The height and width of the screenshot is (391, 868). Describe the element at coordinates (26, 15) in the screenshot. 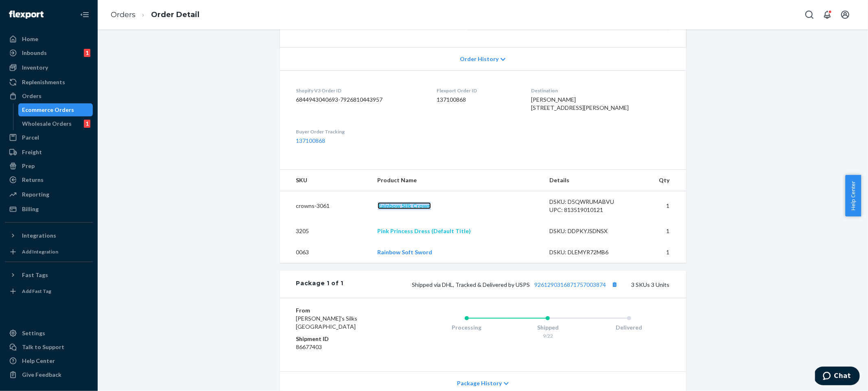

I see `img: Flexport logo` at that location.